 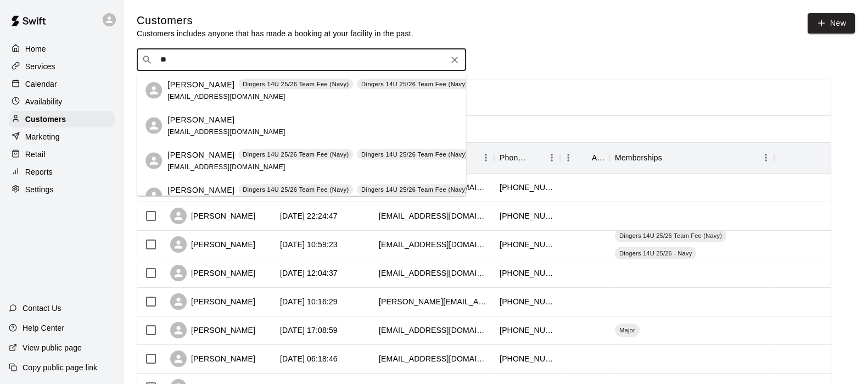 What do you see at coordinates (527, 273) in the screenshot?
I see `div: +19402994813` at bounding box center [527, 273].